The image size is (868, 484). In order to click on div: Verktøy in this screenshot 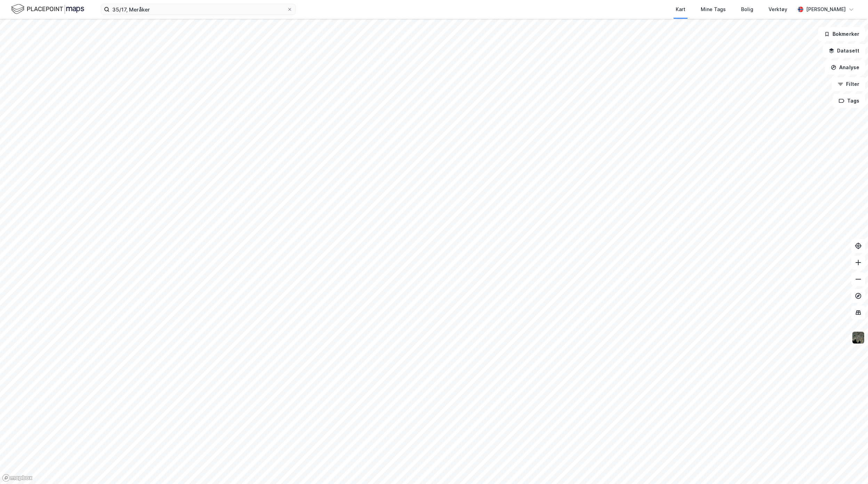, I will do `click(778, 10)`.